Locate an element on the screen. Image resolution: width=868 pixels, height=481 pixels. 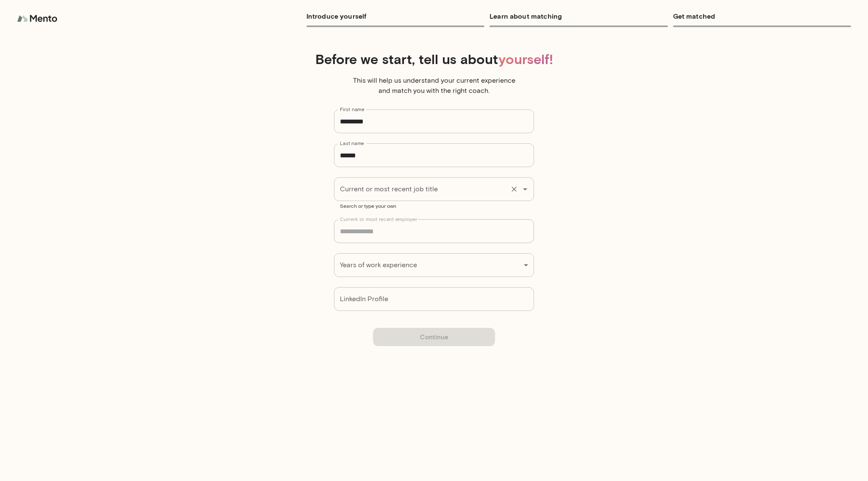
label: Current or most recent employer is located at coordinates (379, 219).